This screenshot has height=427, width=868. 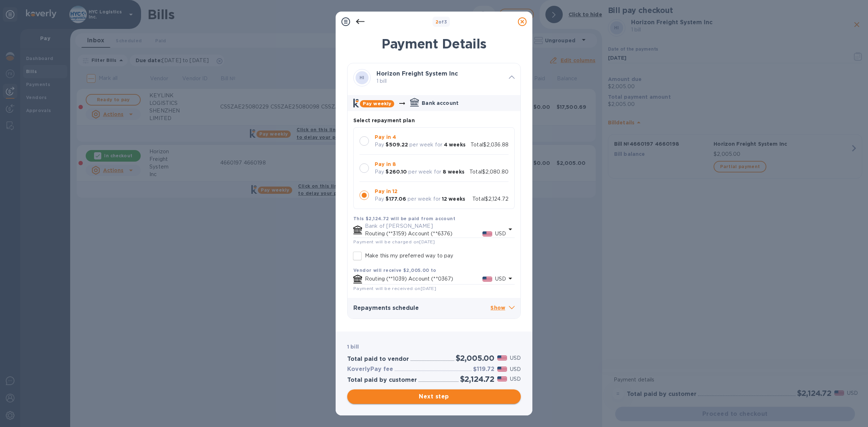 I want to click on b: Pay weekly, so click(x=377, y=104).